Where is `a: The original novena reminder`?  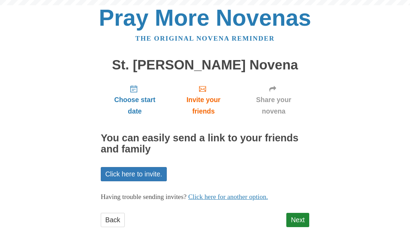
a: The original novena reminder is located at coordinates (205, 38).